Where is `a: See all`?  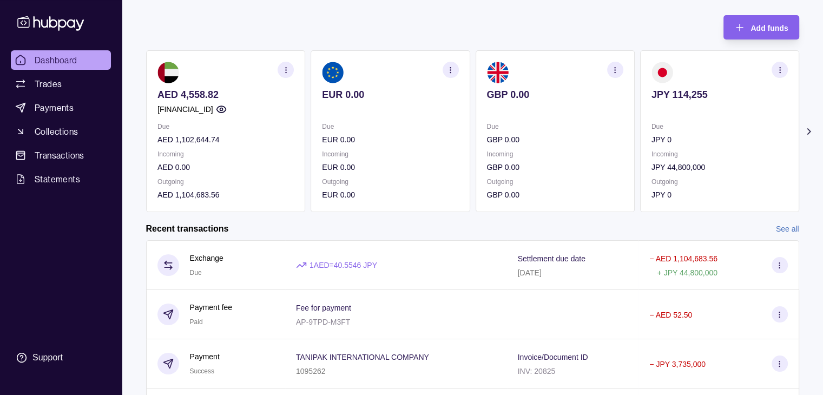
a: See all is located at coordinates (787, 229).